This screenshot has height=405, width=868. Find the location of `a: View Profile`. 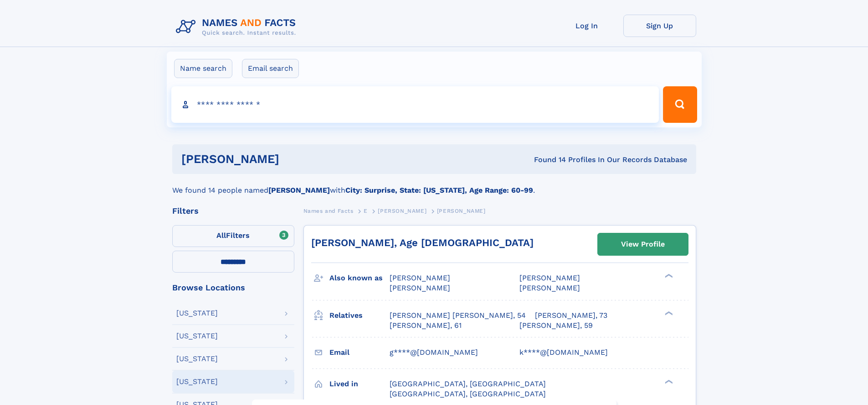

a: View Profile is located at coordinates (643, 244).